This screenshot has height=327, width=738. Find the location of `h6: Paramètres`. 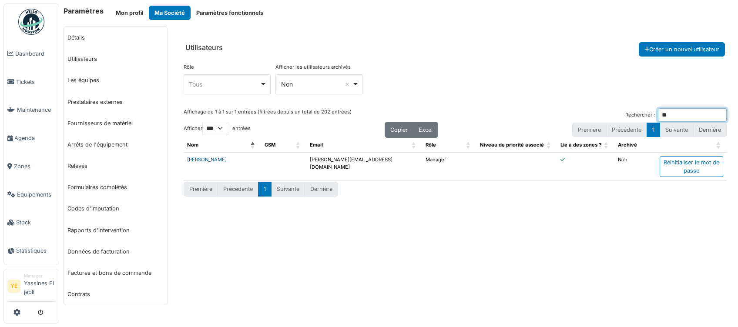

h6: Paramètres is located at coordinates (84, 11).